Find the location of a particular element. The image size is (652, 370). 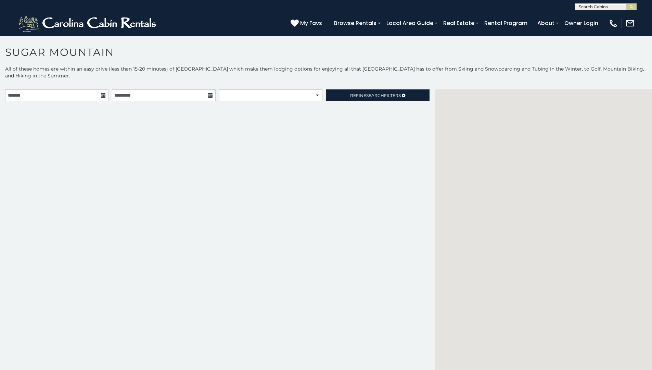

span: Search is located at coordinates (375, 95).